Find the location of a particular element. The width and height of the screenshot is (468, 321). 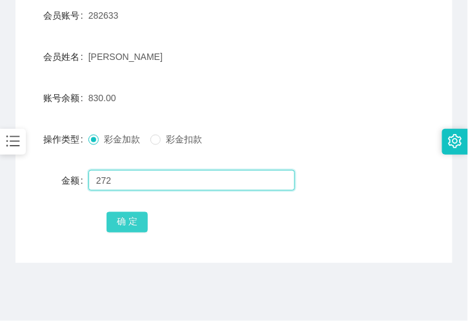

label: 会员姓名 is located at coordinates (66, 57).